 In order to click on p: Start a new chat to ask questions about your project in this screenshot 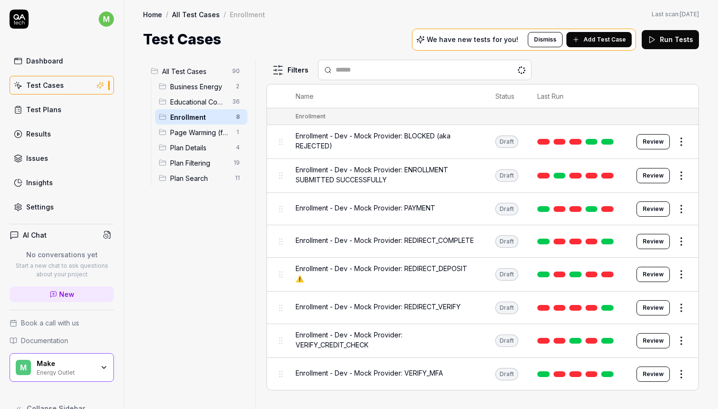, I will do `click(62, 270)`.